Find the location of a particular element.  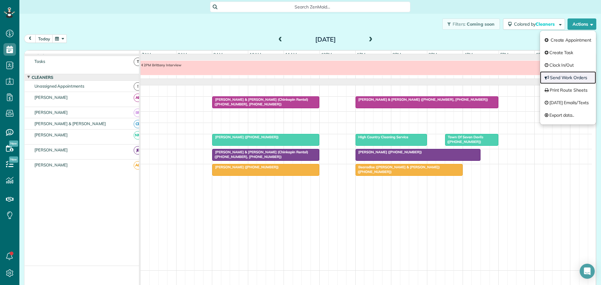

div: Open Intercom Messenger is located at coordinates (587, 271).